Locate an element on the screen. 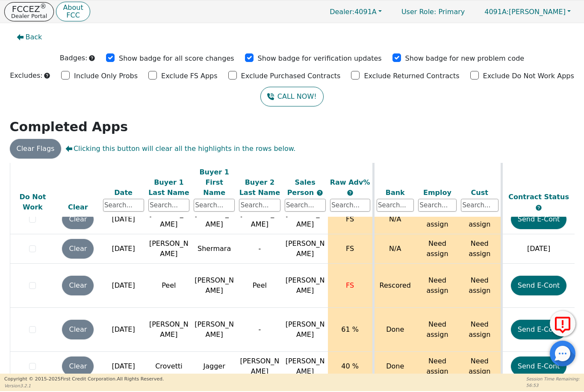 This screenshot has height=392, width=584. p: Exclude Do Not Work Apps is located at coordinates (528, 76).